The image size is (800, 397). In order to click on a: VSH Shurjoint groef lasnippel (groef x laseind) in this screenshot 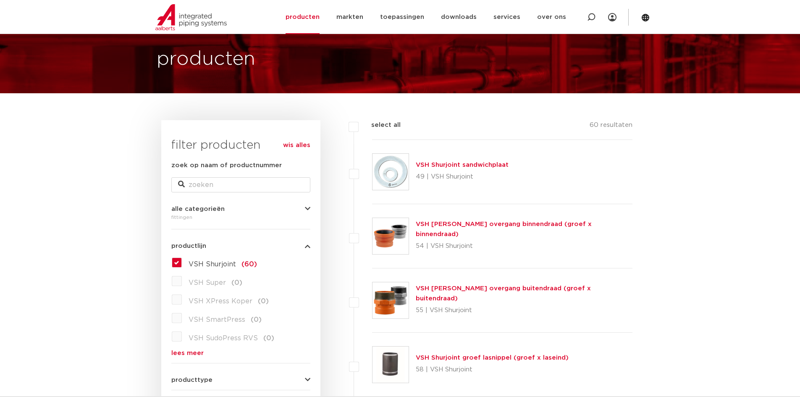, I will do `click(492, 357)`.